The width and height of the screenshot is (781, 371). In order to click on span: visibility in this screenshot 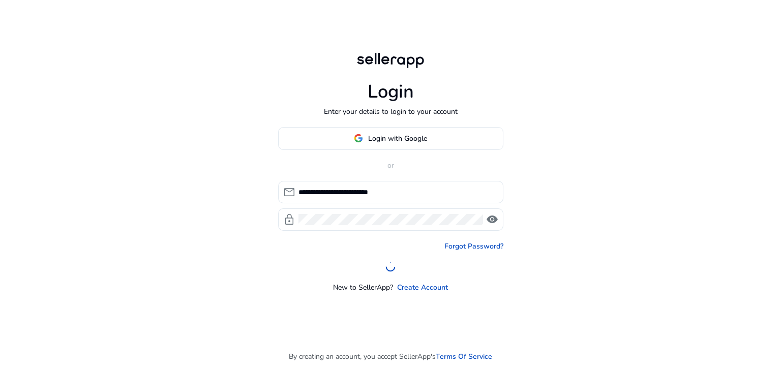, I will do `click(492, 220)`.